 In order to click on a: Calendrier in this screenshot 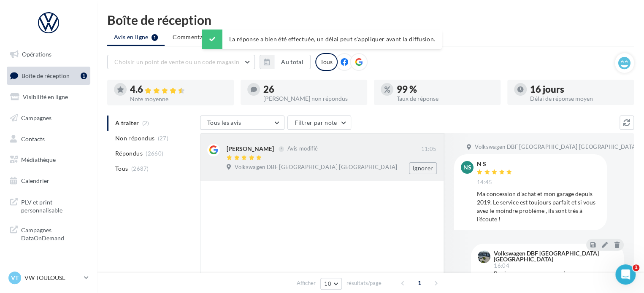, I will do `click(49, 181)`.